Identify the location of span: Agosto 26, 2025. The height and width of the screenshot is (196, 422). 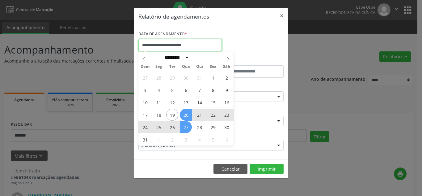
(172, 127).